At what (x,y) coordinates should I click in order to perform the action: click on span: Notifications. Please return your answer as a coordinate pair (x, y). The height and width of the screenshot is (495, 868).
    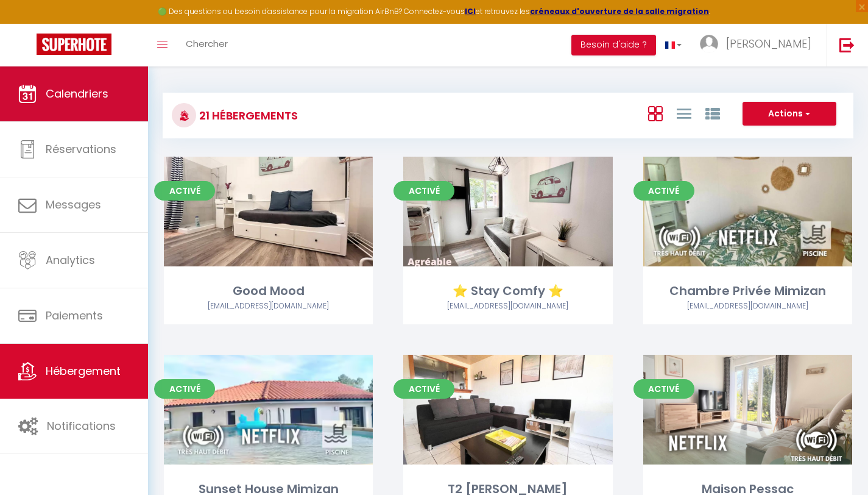
    Looking at the image, I should click on (81, 425).